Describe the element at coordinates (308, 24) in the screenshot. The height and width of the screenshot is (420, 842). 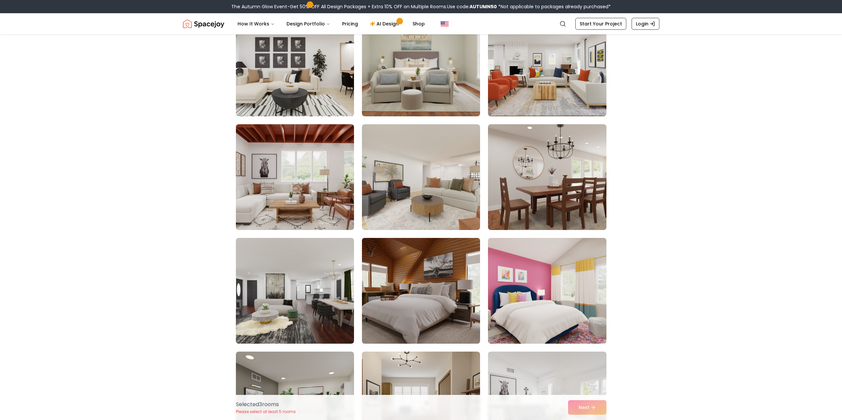
I see `button: Design Portfolio` at that location.